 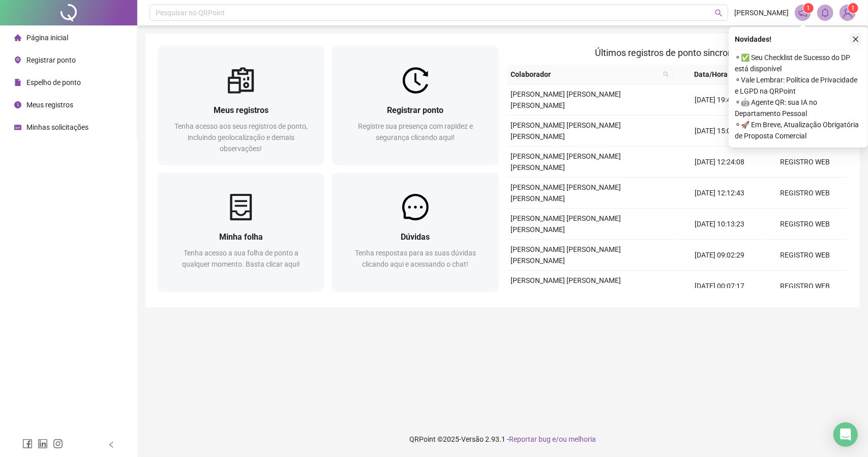 What do you see at coordinates (586, 74) in the screenshot?
I see `span: Colaborador` at bounding box center [586, 74].